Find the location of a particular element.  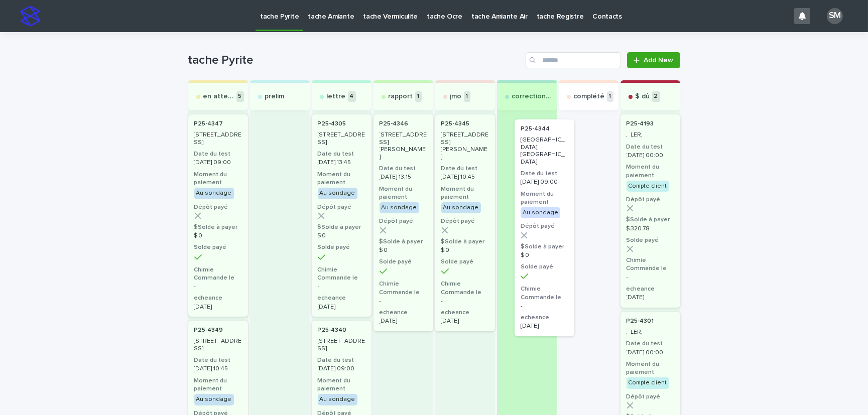

h1: tache Pyrite is located at coordinates (355, 60).